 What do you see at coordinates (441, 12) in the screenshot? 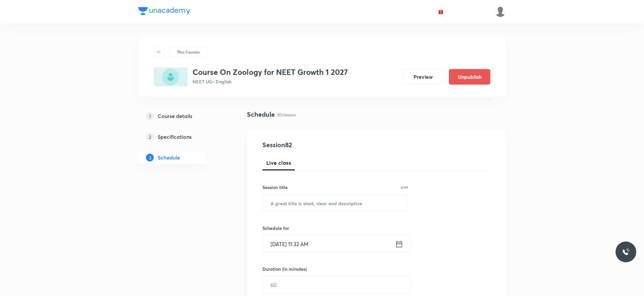
I see `button: avatar` at bounding box center [441, 12].